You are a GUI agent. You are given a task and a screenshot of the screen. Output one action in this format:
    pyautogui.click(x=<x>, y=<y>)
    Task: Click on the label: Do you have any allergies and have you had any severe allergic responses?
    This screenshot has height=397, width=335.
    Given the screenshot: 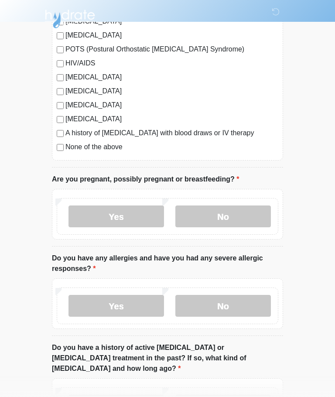 What is the action you would take?
    pyautogui.click(x=168, y=264)
    